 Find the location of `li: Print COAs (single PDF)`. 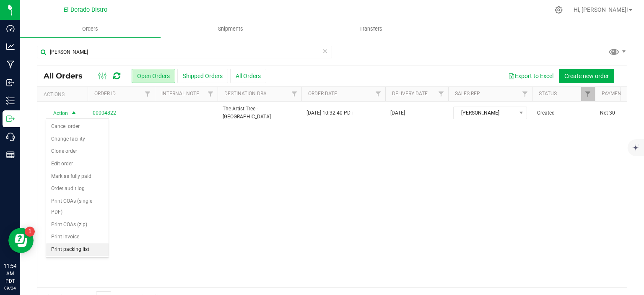

li: Print COAs (single PDF) is located at coordinates (77, 206).